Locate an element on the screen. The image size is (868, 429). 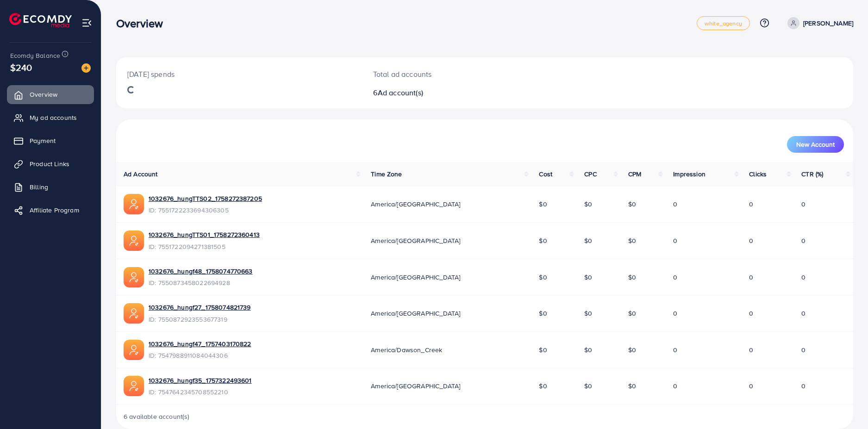
span: Cost is located at coordinates (545, 174).